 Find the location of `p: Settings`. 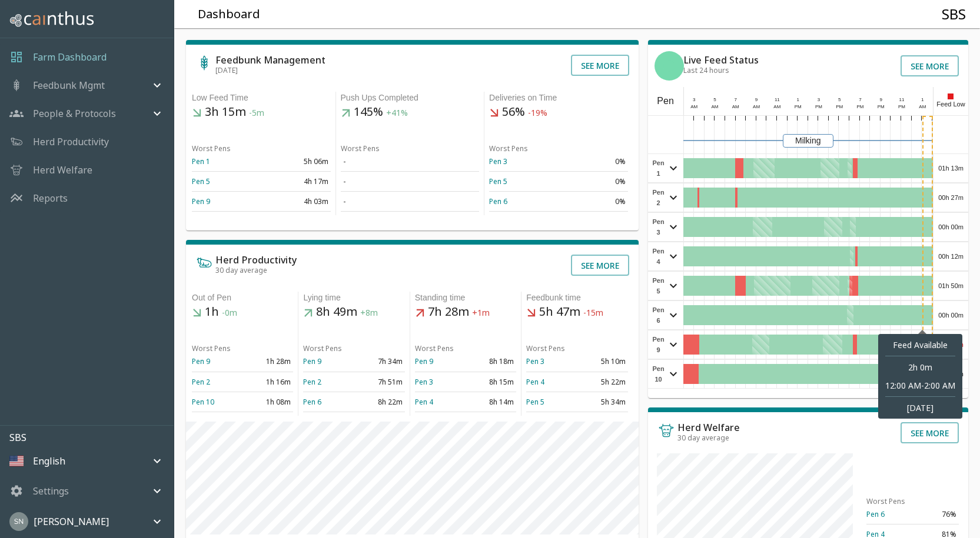

p: Settings is located at coordinates (50, 491).